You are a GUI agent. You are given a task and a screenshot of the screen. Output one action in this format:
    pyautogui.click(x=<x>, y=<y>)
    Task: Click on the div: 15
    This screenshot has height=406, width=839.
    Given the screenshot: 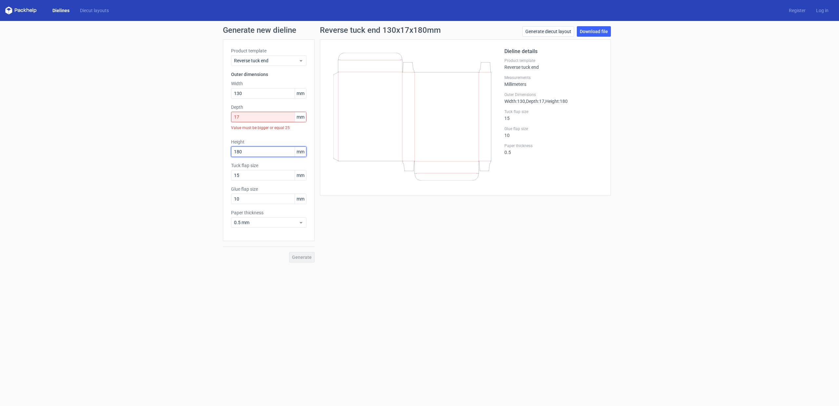 What is the action you would take?
    pyautogui.click(x=553, y=115)
    